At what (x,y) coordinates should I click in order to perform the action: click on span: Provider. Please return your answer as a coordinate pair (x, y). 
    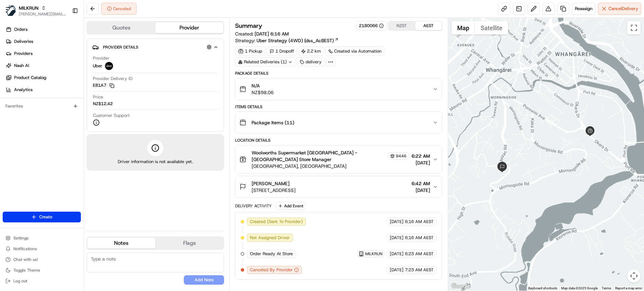
    Looking at the image, I should click on (101, 58).